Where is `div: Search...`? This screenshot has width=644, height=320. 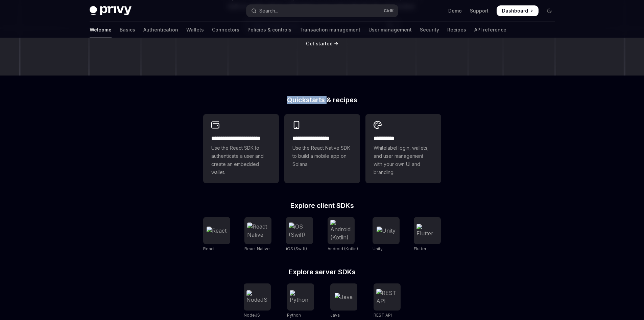 div: Search... is located at coordinates (269, 11).